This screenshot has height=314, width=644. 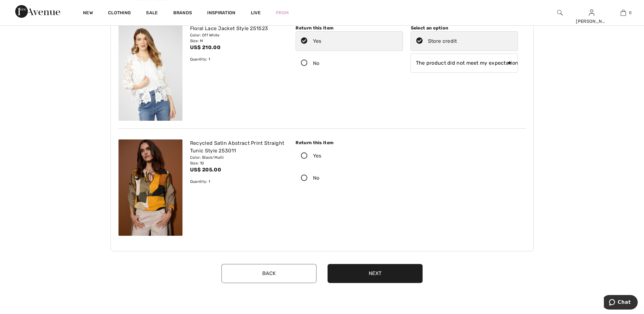 What do you see at coordinates (20, 7) in the screenshot?
I see `span: Chat` at bounding box center [20, 7].